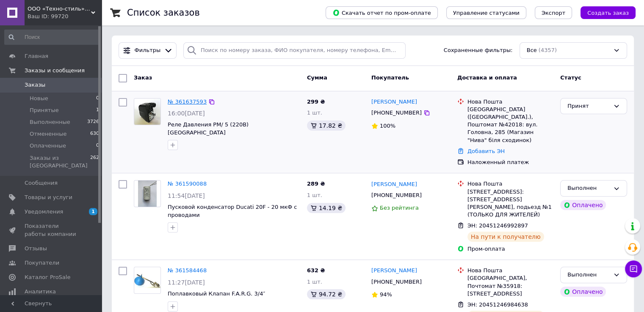 This screenshot has height=312, width=644. I want to click on span: Пусковой конденсатор Ducati 20F - 20 мкФ с проводами, so click(232, 211).